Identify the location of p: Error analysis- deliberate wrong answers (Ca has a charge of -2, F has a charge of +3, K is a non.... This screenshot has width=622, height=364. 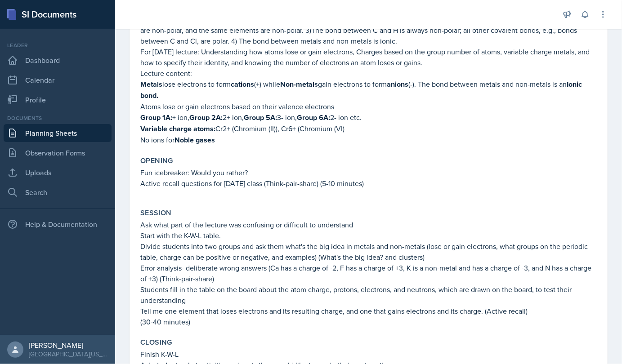
(368, 273).